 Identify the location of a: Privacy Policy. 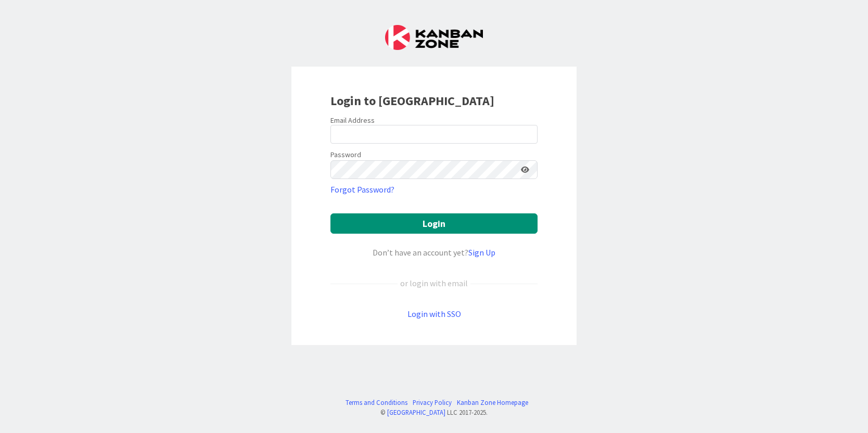
(432, 402).